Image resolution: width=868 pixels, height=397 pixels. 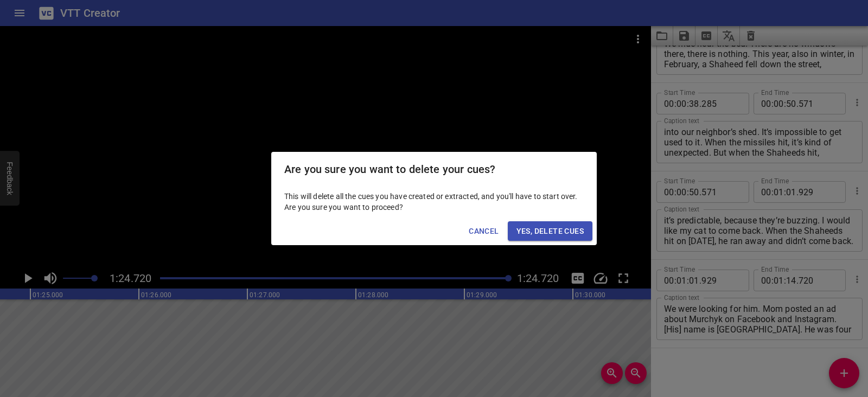 What do you see at coordinates (483, 231) in the screenshot?
I see `span: Cancel` at bounding box center [483, 231].